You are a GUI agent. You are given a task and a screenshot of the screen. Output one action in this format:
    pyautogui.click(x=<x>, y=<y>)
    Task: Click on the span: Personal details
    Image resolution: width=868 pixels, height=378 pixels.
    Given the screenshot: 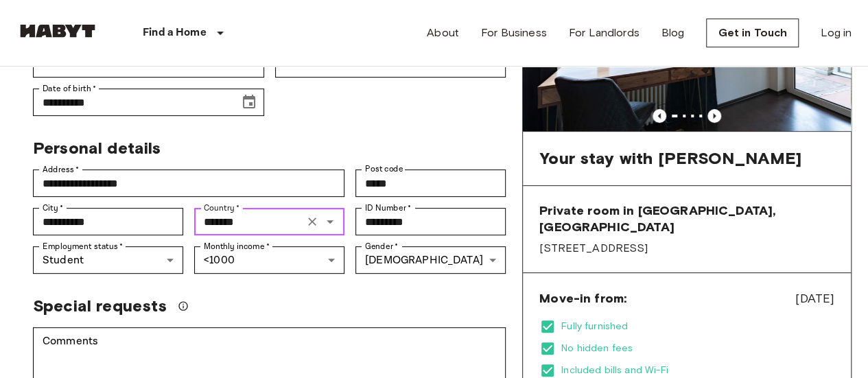 What is the action you would take?
    pyautogui.click(x=97, y=147)
    